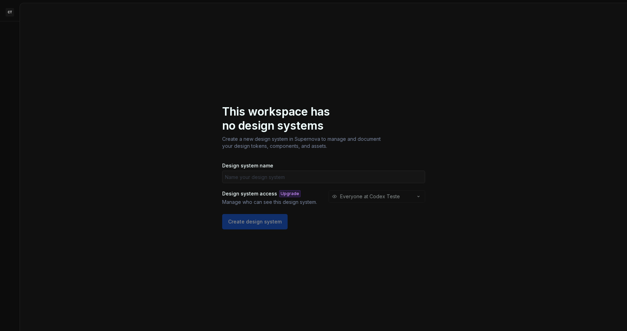  Describe the element at coordinates (10, 12) in the screenshot. I see `button: CT` at that location.